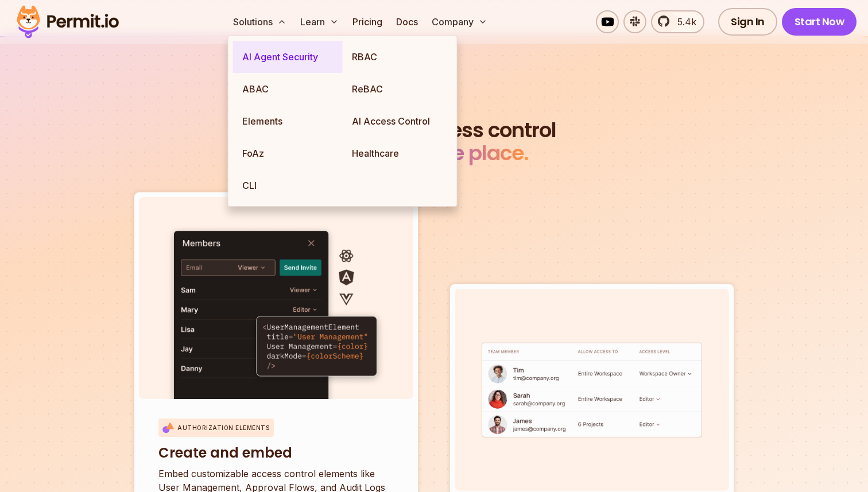  What do you see at coordinates (677, 22) in the screenshot?
I see `a: 5.4k` at bounding box center [677, 22].